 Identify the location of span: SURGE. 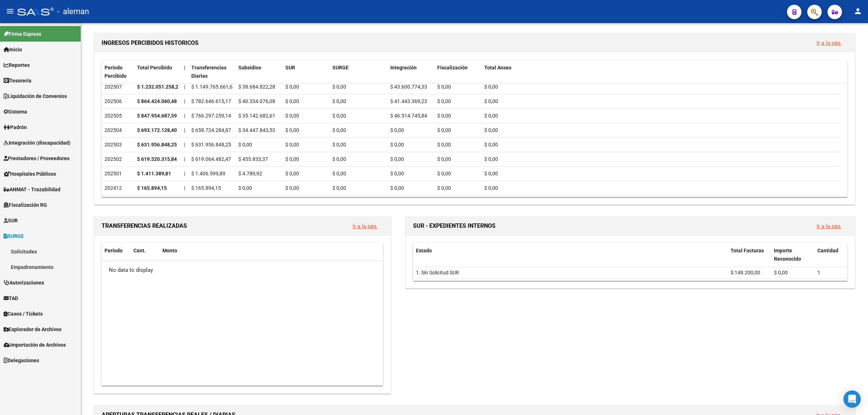
(341, 67).